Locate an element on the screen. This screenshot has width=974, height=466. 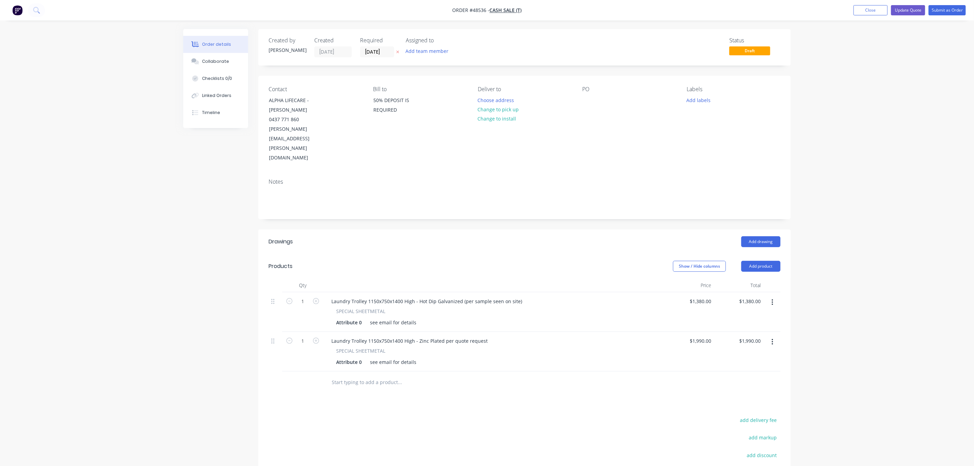
button: Checklists 0/0 is located at coordinates (216, 79).